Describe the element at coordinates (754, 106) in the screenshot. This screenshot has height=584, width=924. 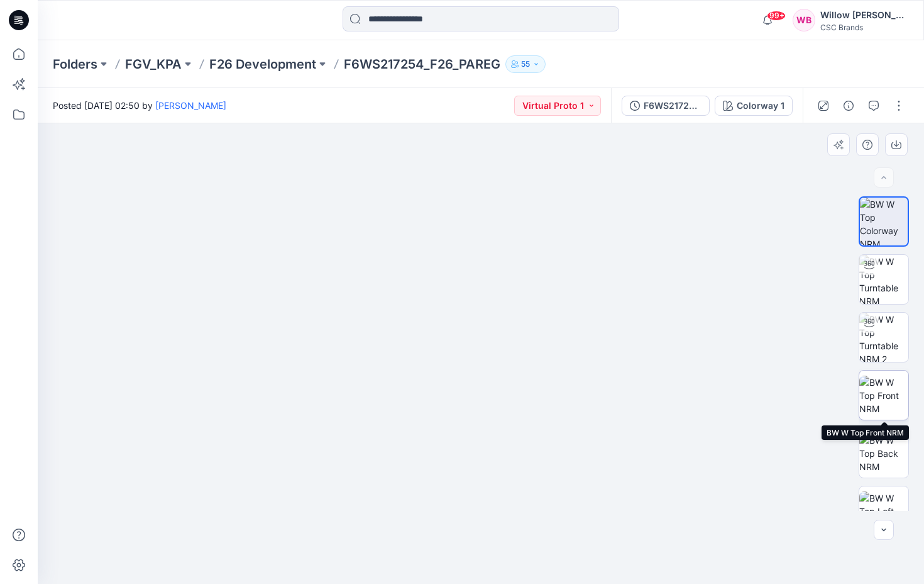
I see `button: Colorway 1` at that location.